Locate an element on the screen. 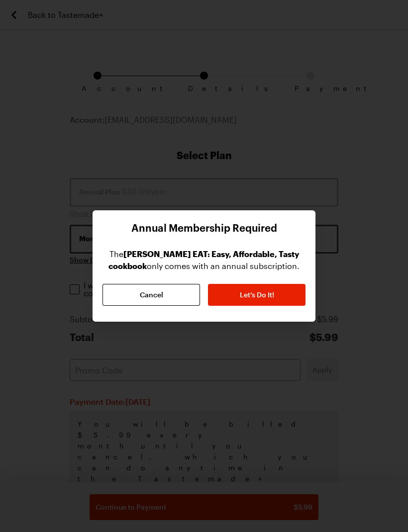 The image size is (408, 532). p: The only comes with an annual subscription. is located at coordinates (204, 260).